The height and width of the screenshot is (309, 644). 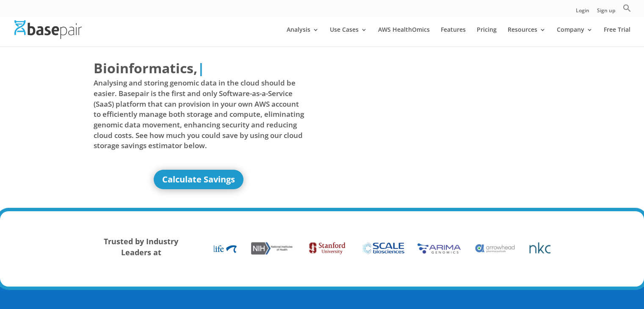 What do you see at coordinates (486, 36) in the screenshot?
I see `a: Pricing` at bounding box center [486, 36].